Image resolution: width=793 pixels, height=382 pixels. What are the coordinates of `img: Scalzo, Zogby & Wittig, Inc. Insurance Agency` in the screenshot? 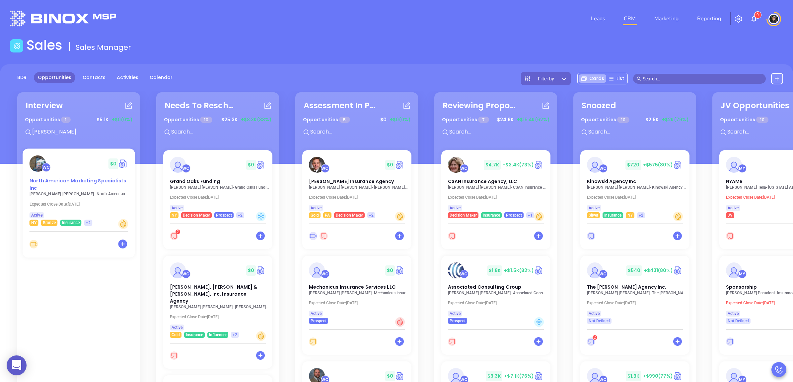 It's located at (178, 270).